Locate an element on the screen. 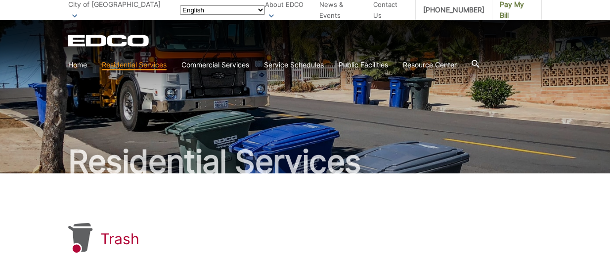  a: Resource Center is located at coordinates (430, 65).